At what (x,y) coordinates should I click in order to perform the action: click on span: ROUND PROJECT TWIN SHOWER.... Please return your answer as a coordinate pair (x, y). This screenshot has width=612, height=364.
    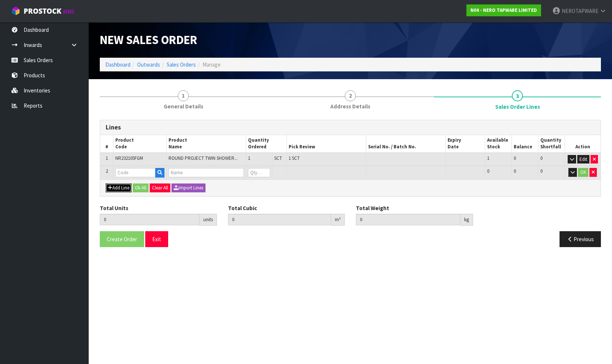
    Looking at the image, I should click on (203, 158).